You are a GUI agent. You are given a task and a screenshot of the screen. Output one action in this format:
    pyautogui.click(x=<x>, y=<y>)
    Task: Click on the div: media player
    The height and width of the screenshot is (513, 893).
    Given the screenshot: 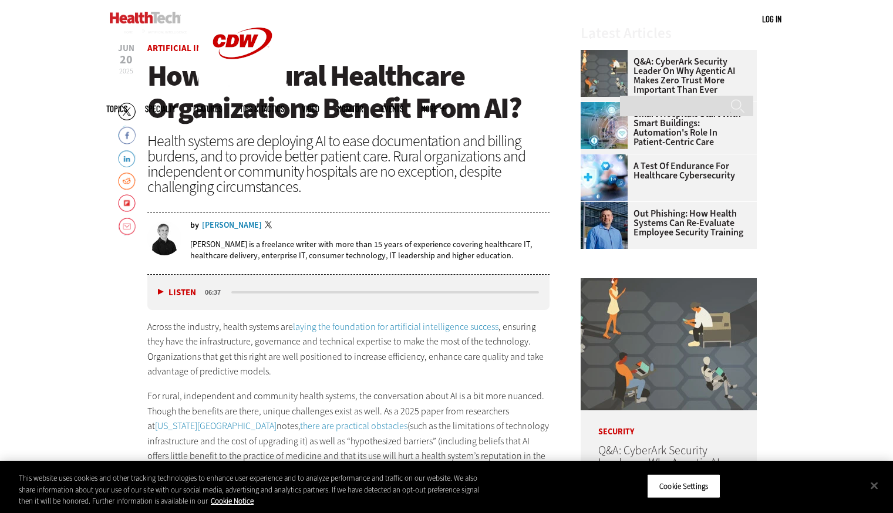 What is the action you would take?
    pyautogui.click(x=349, y=292)
    